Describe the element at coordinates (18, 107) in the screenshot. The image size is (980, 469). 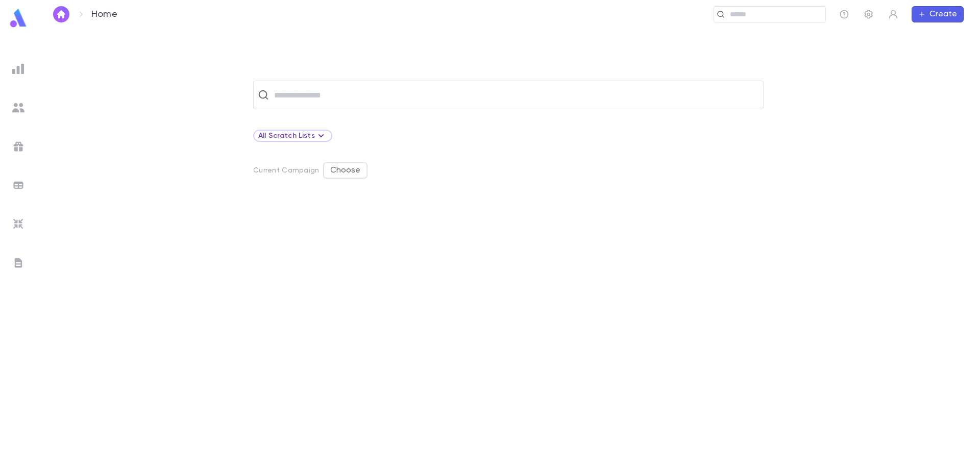
I see `img: students_grey.60c7aba0da46da39d6d829b817ac14fc.svg` at that location.